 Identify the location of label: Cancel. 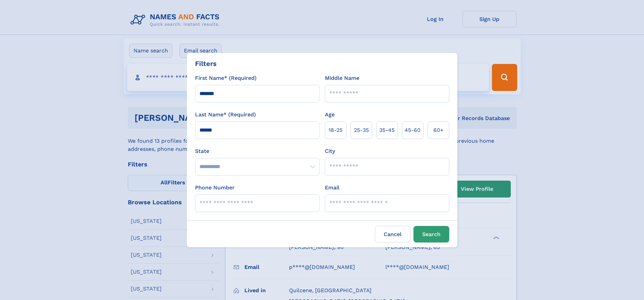
(393, 234).